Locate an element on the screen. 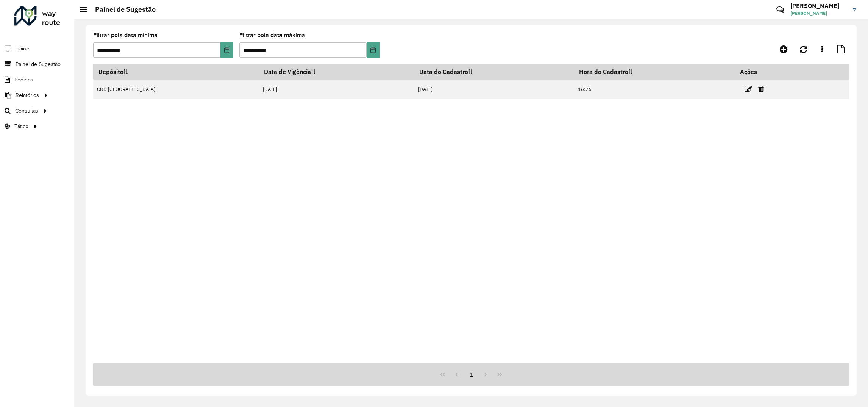 The image size is (868, 407). a: Contato Rápido is located at coordinates (780, 10).